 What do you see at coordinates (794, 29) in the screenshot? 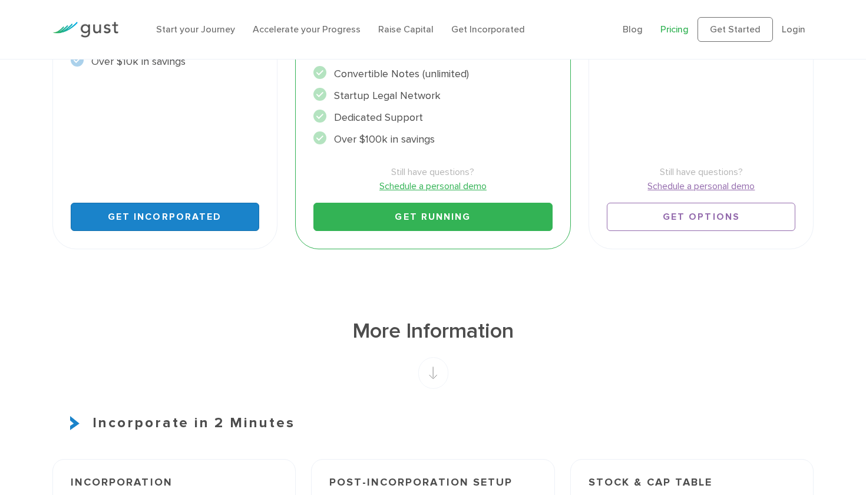
I see `a: Login` at bounding box center [794, 29].